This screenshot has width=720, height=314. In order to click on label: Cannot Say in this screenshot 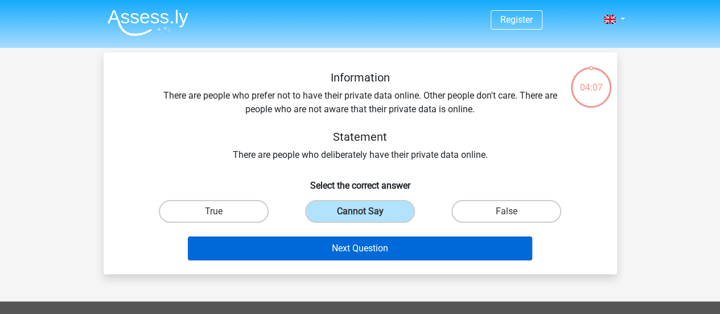, I will do `click(360, 211)`.